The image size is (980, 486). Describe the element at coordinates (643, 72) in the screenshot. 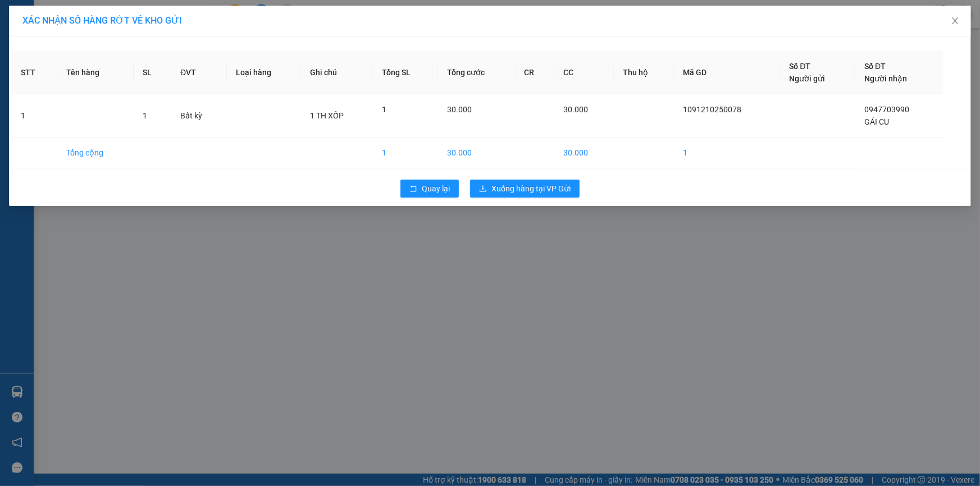

I see `th: Thu hộ` at that location.